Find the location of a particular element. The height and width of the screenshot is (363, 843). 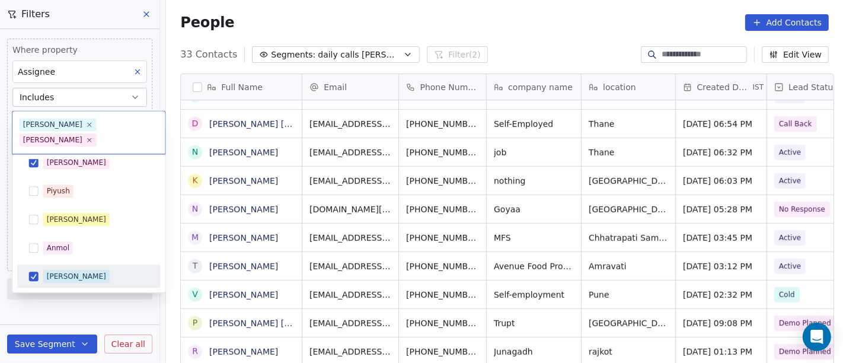

span: Avenue Food Products is located at coordinates (534, 266).